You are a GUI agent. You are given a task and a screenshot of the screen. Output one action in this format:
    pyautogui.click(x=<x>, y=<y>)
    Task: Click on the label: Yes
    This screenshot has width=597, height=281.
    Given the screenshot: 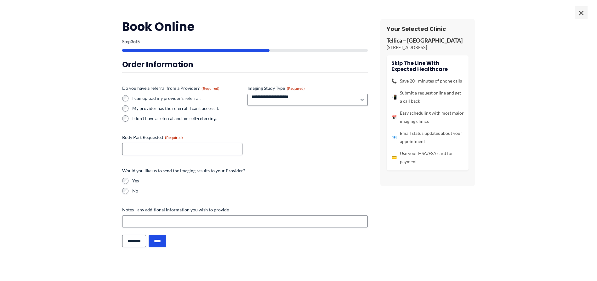 What is the action you would take?
    pyautogui.click(x=250, y=181)
    